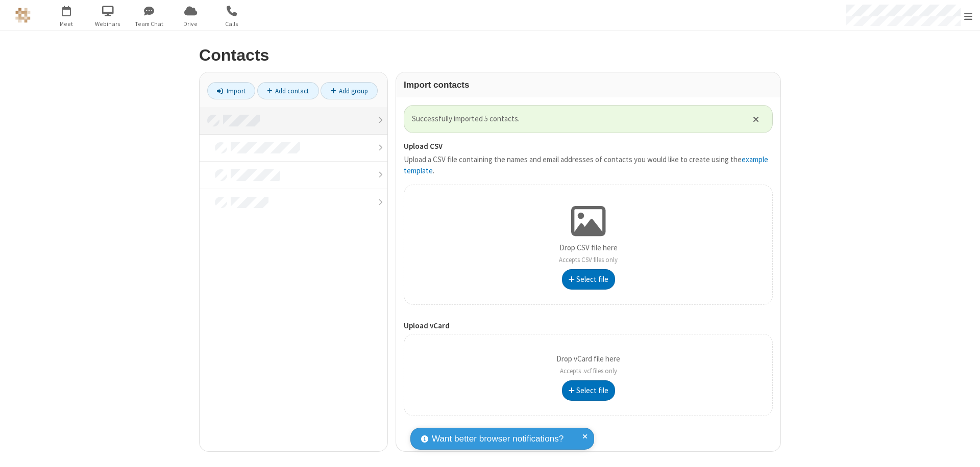 This screenshot has height=467, width=980. I want to click on a: Import, so click(231, 91).